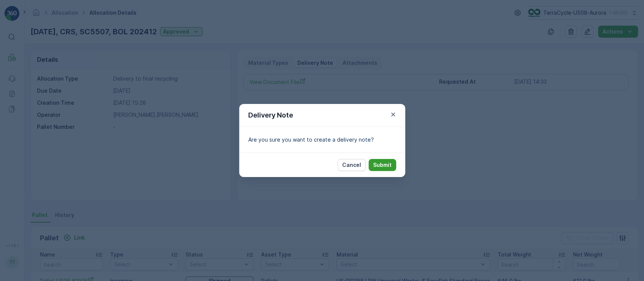 This screenshot has width=644, height=281. What do you see at coordinates (322, 140) in the screenshot?
I see `p: Are you sure you want to create a delivery note?` at bounding box center [322, 140].